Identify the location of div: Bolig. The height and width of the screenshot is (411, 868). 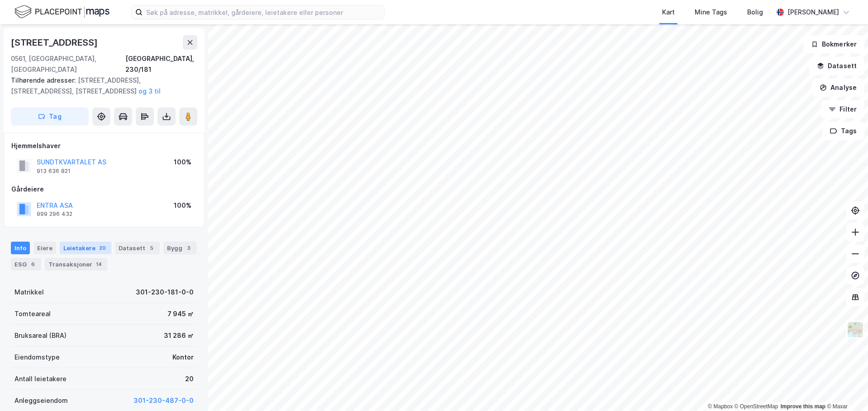
(754, 12).